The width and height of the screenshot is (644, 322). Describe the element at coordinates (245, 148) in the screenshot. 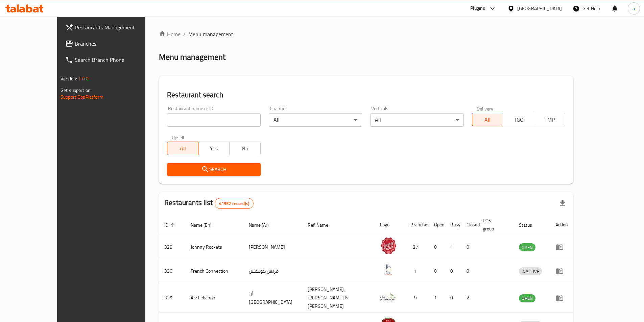

I see `span: No` at that location.